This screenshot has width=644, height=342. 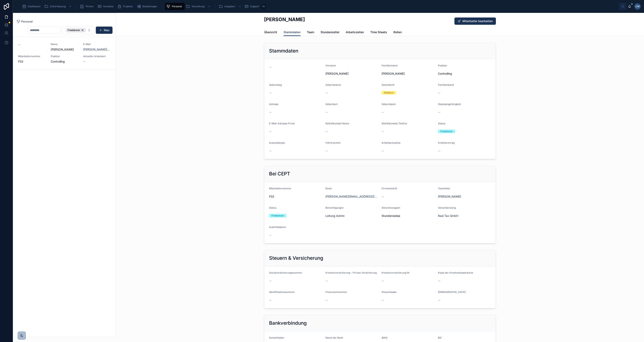 What do you see at coordinates (310, 32) in the screenshot?
I see `a: Team` at bounding box center [310, 32].